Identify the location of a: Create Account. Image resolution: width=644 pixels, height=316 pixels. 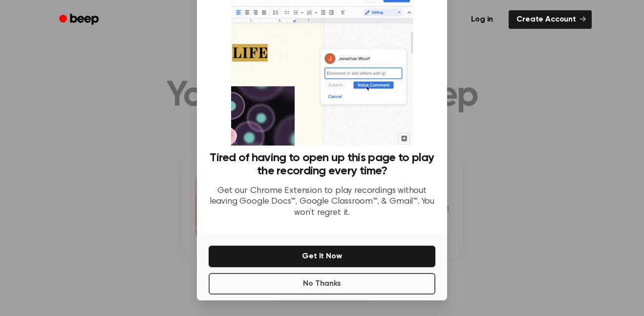
(550, 19).